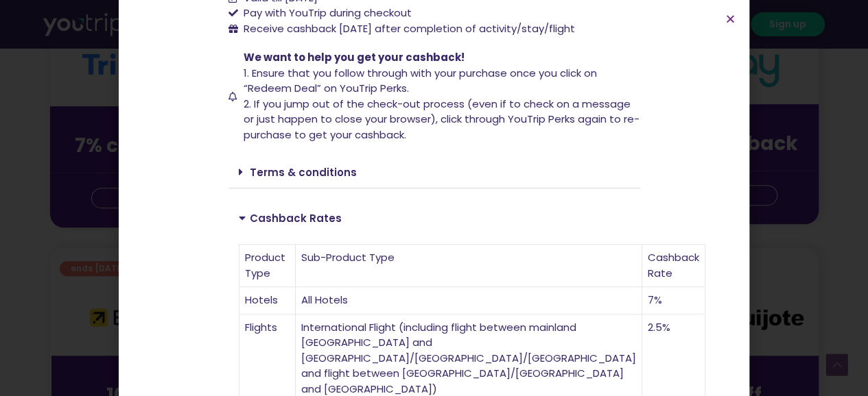  What do you see at coordinates (267, 266) in the screenshot?
I see `td: Product Type` at bounding box center [267, 266].